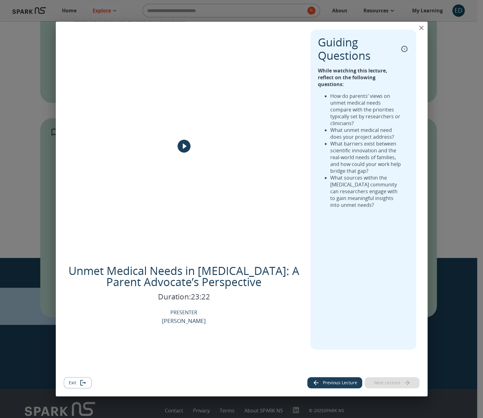  Describe the element at coordinates (356, 49) in the screenshot. I see `p: Guiding Questions` at that location.